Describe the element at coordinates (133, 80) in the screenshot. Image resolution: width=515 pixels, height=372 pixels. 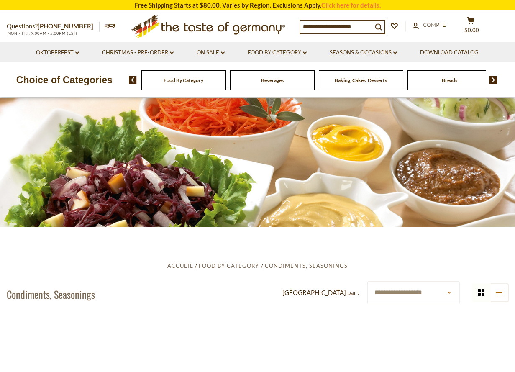
I see `img: previous arrow` at that location.